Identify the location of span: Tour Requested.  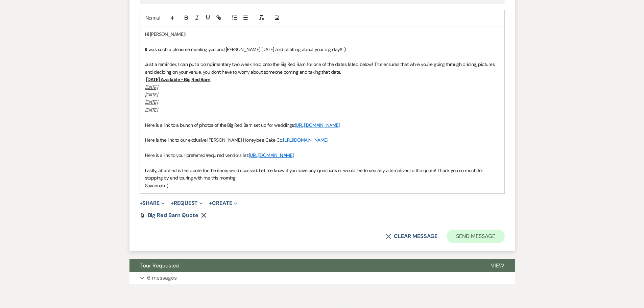
(160, 266).